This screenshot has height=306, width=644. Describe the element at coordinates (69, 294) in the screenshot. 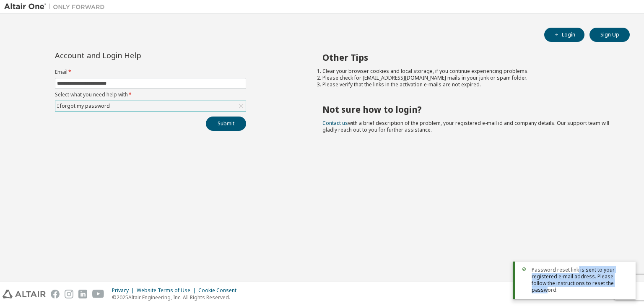

I see `img: instagram.svg` at that location.